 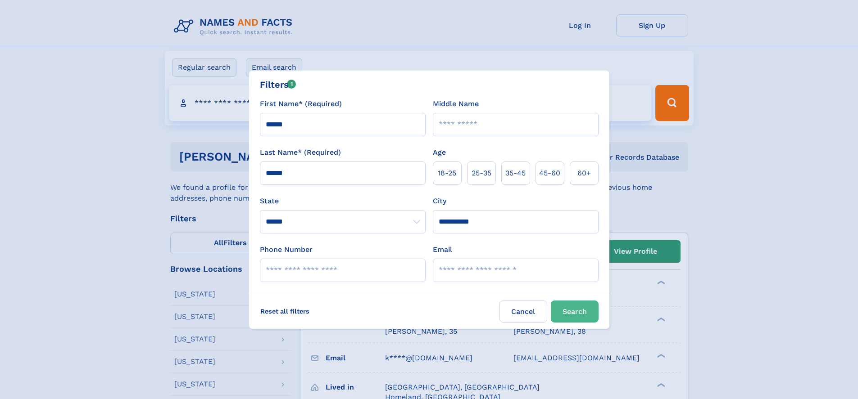 What do you see at coordinates (284, 312) in the screenshot?
I see `label: Reset all filters` at bounding box center [284, 312].